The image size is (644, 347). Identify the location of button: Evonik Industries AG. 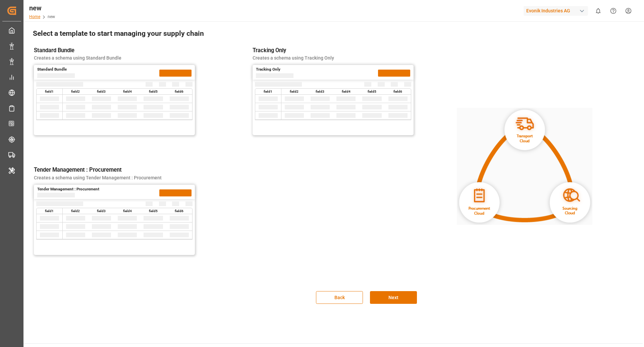
(557, 11).